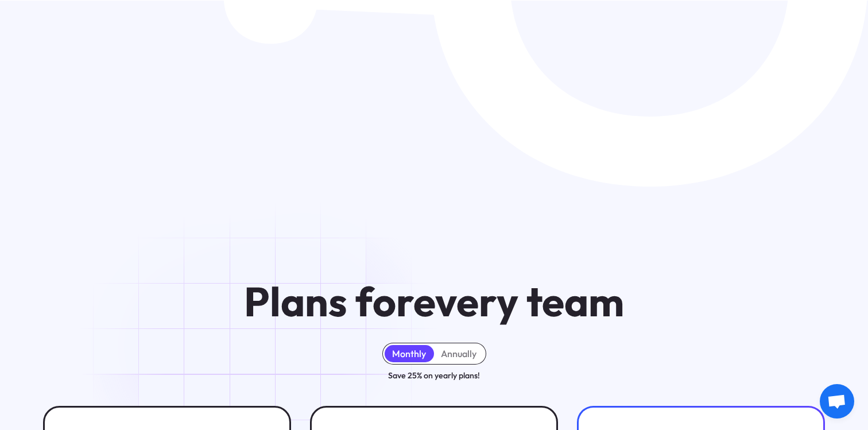 This screenshot has width=868, height=430. Describe the element at coordinates (458, 354) in the screenshot. I see `div: Annually` at that location.